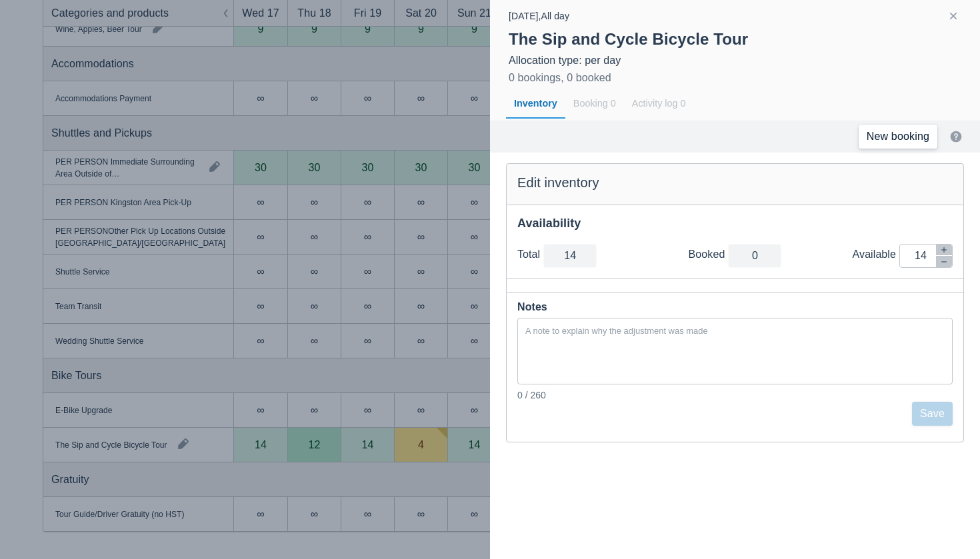  Describe the element at coordinates (898, 136) in the screenshot. I see `a: New booking` at that location.